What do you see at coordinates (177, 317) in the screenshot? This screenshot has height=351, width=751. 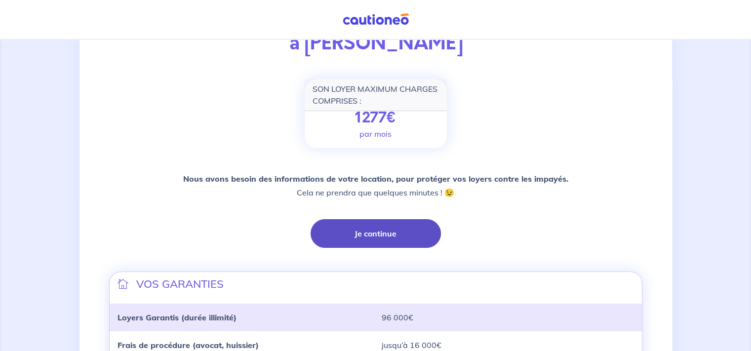 I see `strong: Loyers Garantis (durée illimité)` at bounding box center [177, 317].